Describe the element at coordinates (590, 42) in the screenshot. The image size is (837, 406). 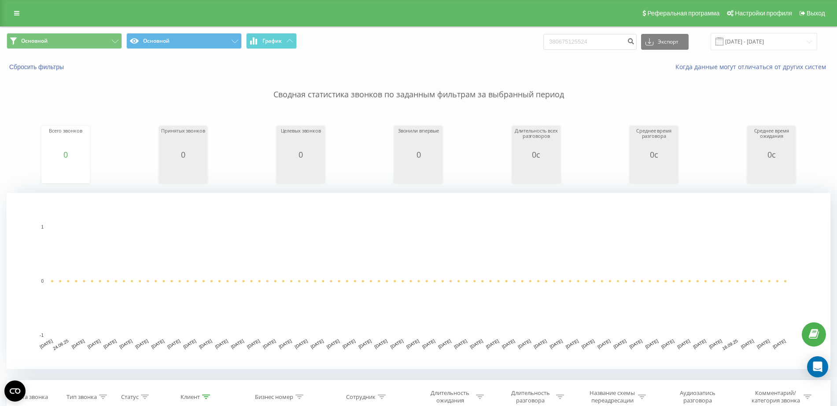
I see `input: Поиск по номеру` at that location.